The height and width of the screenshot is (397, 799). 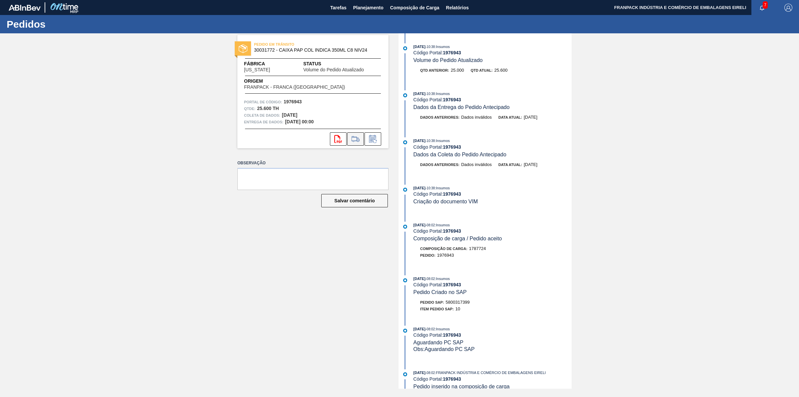 I want to click on font: 1787724, so click(x=478, y=248).